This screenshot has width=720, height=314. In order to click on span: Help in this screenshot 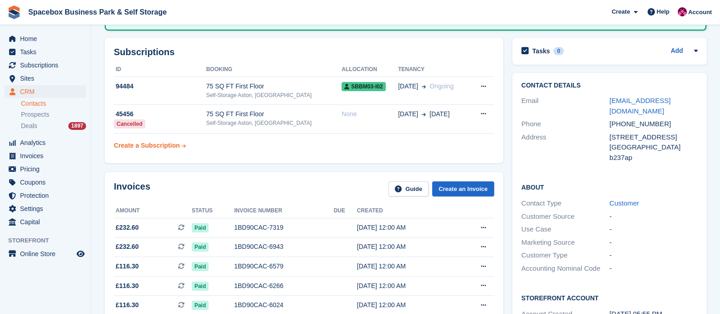, I will do `click(663, 12)`.